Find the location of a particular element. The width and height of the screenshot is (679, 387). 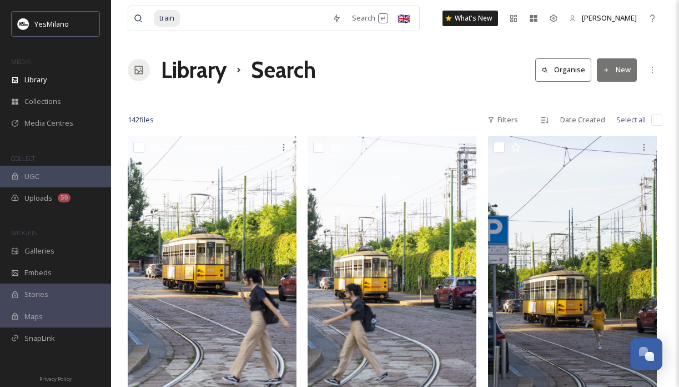

a: Privacy Policy is located at coordinates (56, 378).